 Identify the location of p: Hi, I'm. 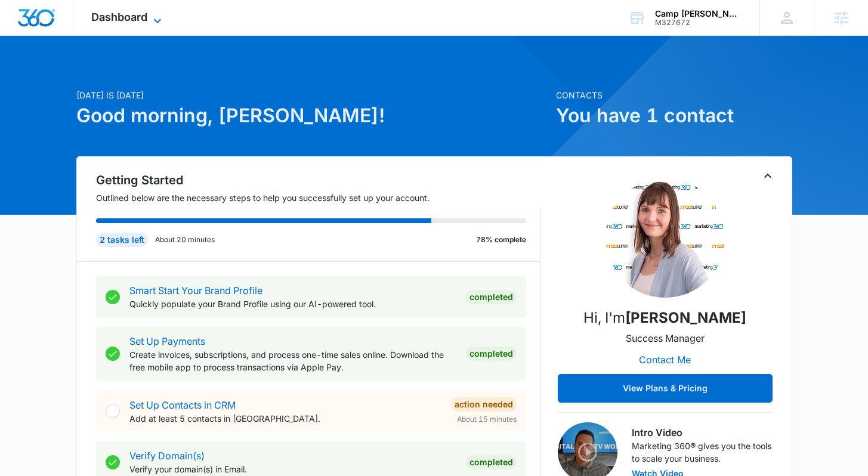
(664, 318).